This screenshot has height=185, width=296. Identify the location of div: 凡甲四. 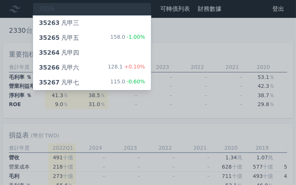
(59, 53).